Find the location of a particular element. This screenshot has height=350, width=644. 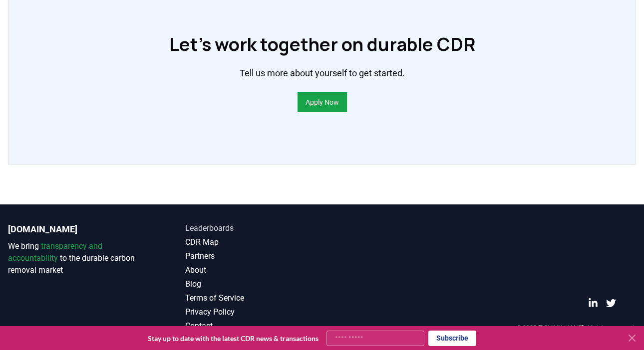

a: LinkedIn is located at coordinates (592, 303).